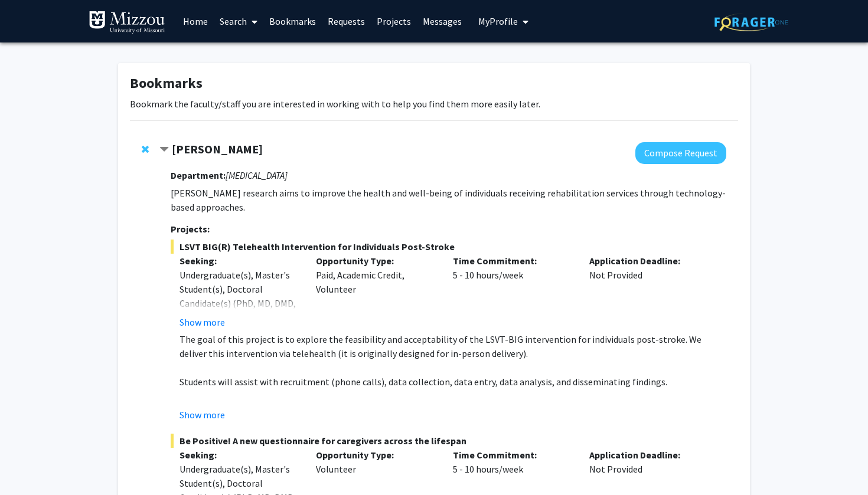 The height and width of the screenshot is (495, 868). Describe the element at coordinates (448, 441) in the screenshot. I see `span: Be Positive! A new questionnaire for caregivers across the lifespan` at that location.